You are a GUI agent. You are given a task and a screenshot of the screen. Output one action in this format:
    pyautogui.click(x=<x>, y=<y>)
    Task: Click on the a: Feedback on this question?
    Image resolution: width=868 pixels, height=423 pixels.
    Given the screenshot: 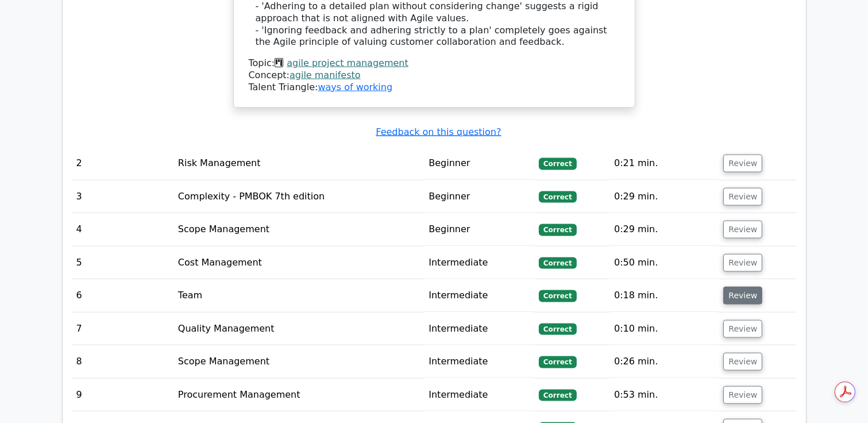 What is the action you would take?
    pyautogui.click(x=438, y=132)
    